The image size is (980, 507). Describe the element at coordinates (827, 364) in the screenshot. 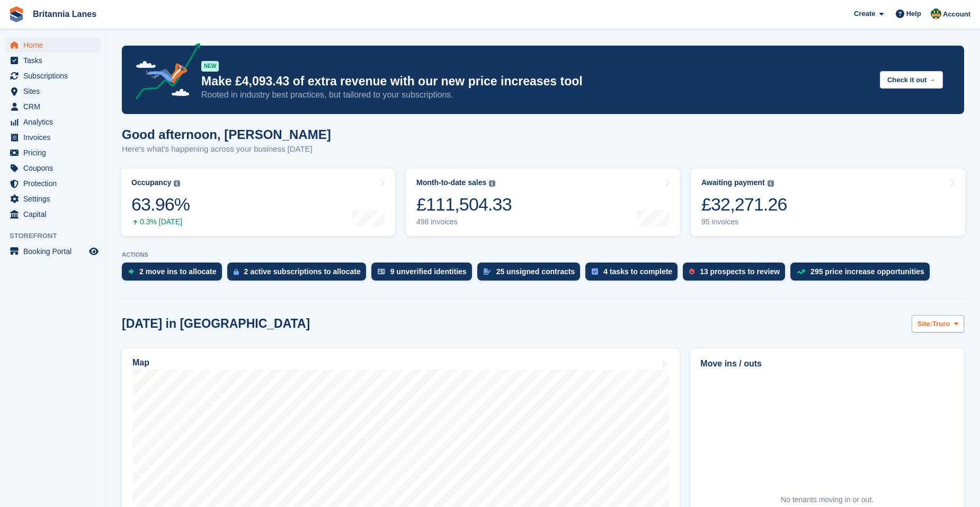

I see `h2: Move ins / outs` at that location.